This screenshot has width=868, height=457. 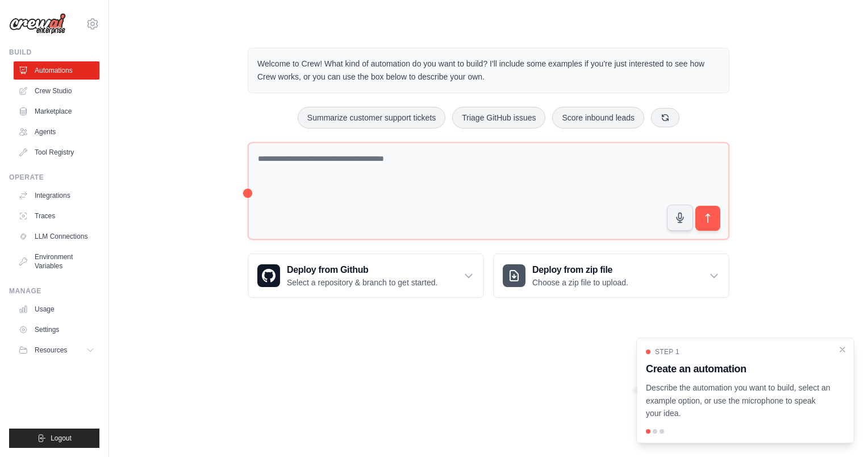 What do you see at coordinates (56, 309) in the screenshot?
I see `a: Usage` at bounding box center [56, 309].